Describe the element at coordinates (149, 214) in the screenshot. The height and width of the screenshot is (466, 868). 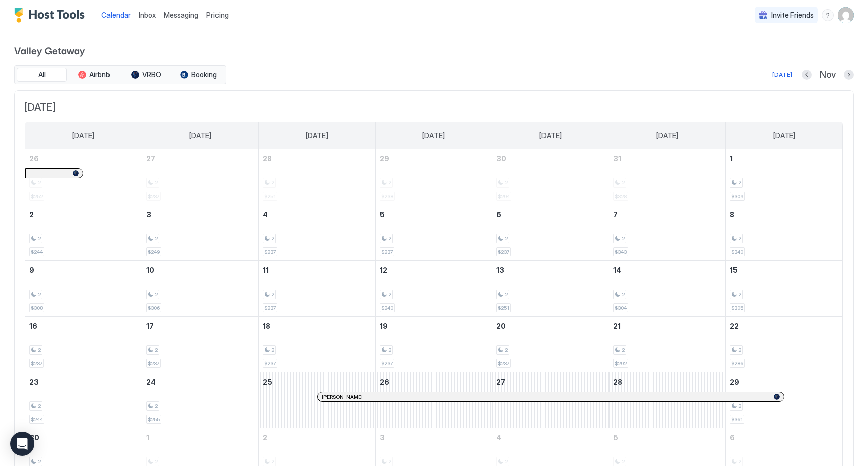
I see `span: 3` at that location.